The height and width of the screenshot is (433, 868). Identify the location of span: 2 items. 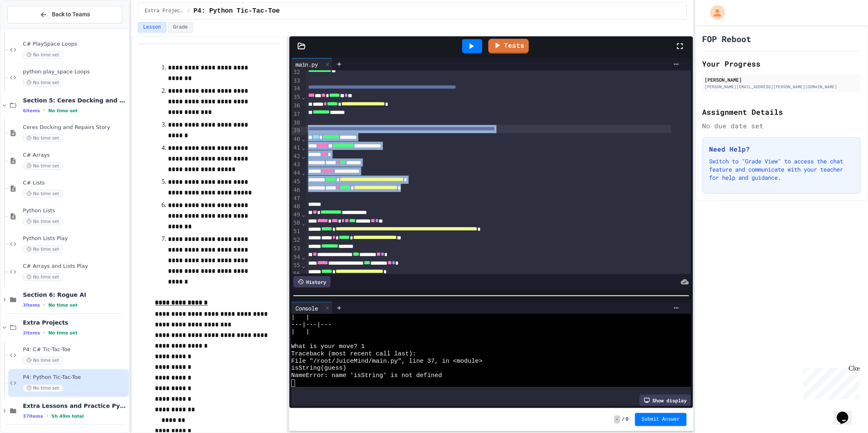
(31, 333).